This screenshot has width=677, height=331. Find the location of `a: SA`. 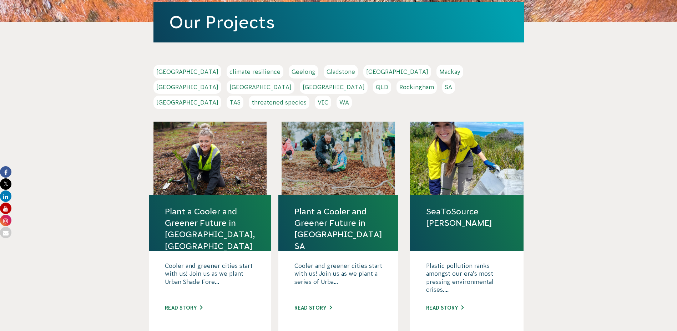

a: SA is located at coordinates (449, 87).